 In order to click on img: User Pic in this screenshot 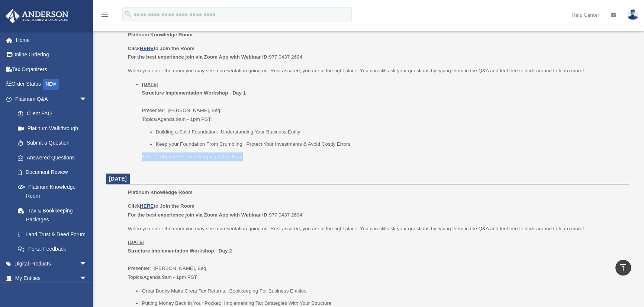, I will do `click(633, 14)`.